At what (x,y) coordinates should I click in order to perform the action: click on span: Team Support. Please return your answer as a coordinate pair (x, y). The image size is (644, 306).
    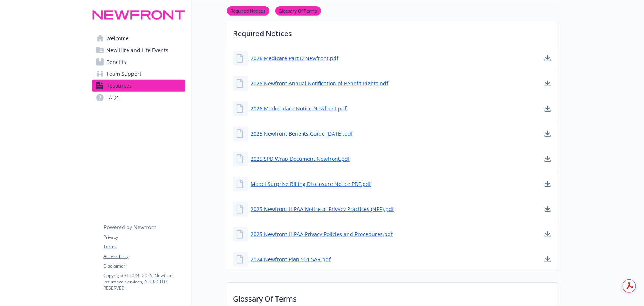
    Looking at the image, I should click on (124, 74).